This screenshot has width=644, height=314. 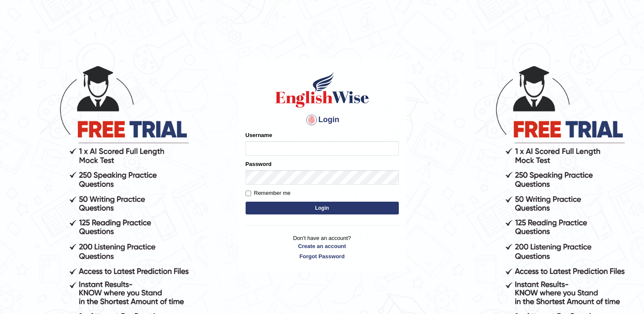 What do you see at coordinates (322, 256) in the screenshot?
I see `a: Forgot Password` at bounding box center [322, 256].